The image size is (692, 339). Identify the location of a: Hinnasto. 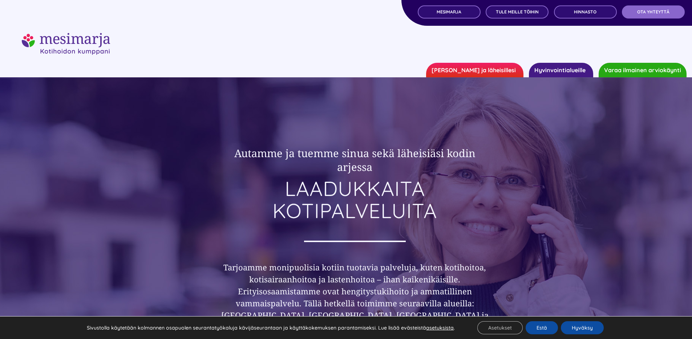
(585, 12).